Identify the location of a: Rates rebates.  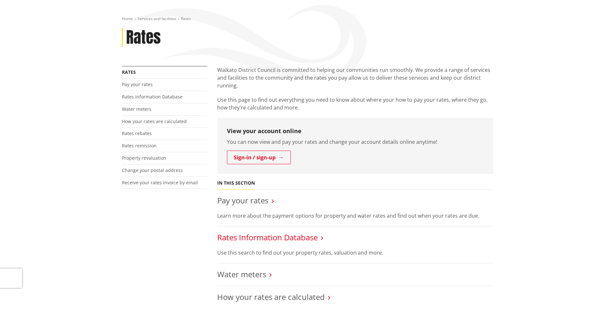
(137, 133).